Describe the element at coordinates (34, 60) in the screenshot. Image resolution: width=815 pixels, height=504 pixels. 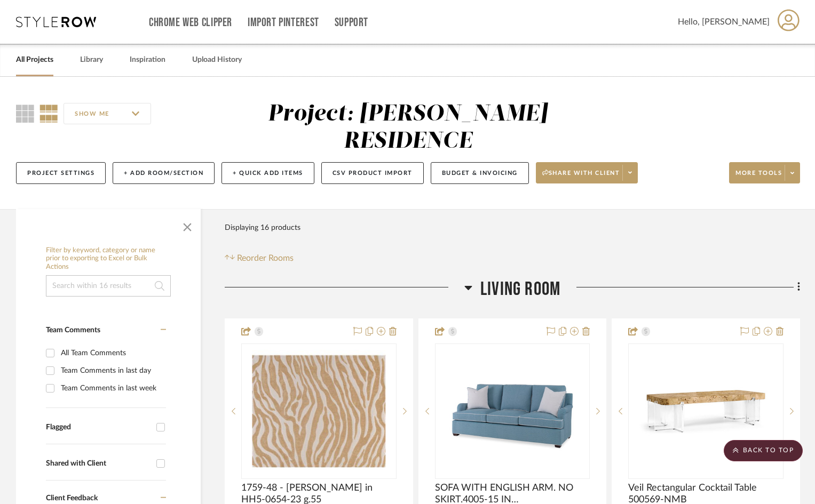
I see `a: All Projects` at that location.